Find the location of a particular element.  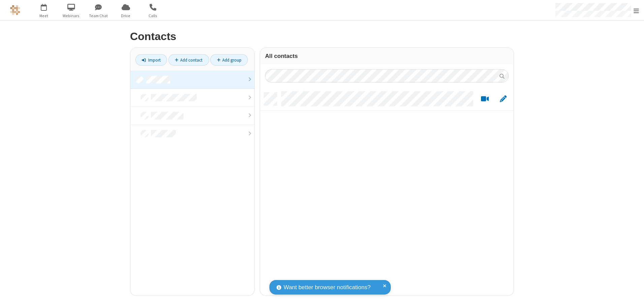

span: Drive is located at coordinates (126, 16).